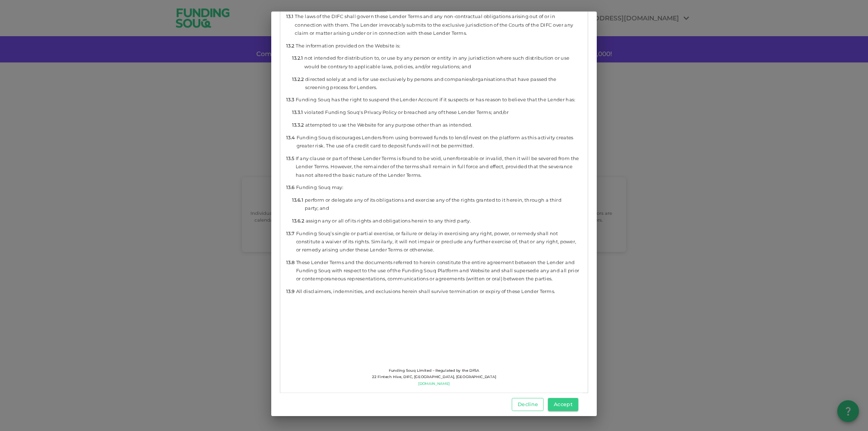  Describe the element at coordinates (439, 62) in the screenshot. I see `span: not intended for distribution to, or use by any person or entity in any jurisdiction where such d...` at that location.